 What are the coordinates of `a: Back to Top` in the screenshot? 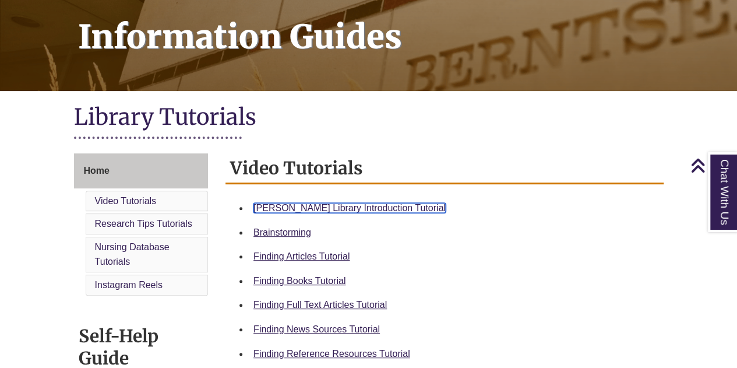 It's located at (712, 165).